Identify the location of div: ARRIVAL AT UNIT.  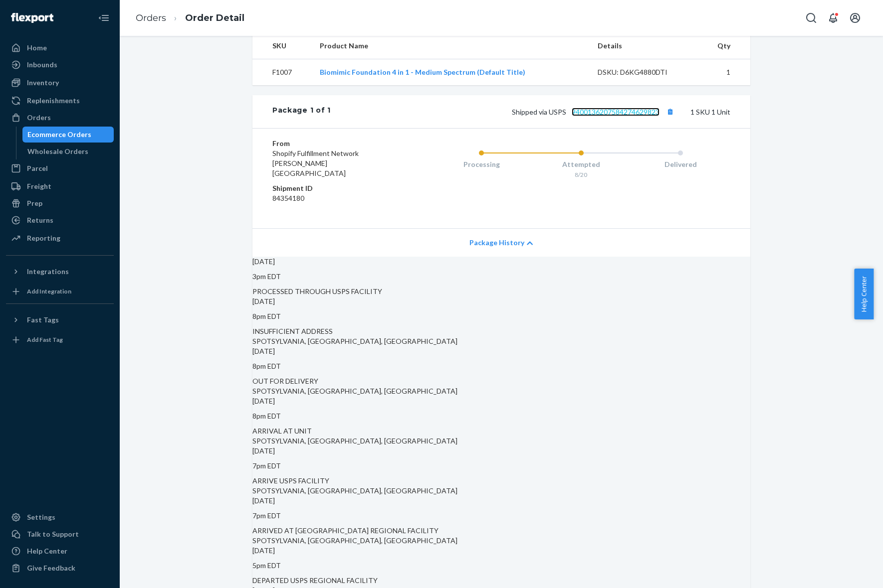
(502, 432).